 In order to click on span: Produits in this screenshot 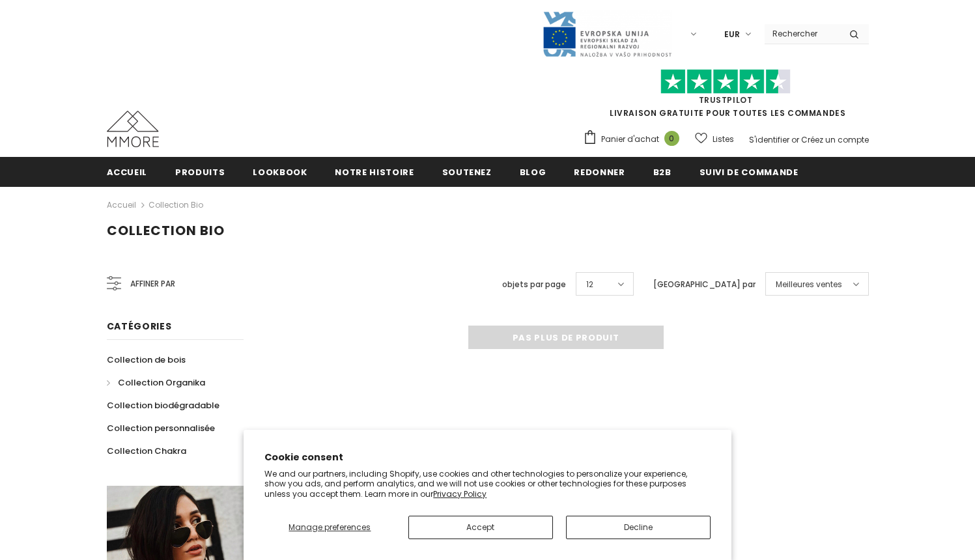, I will do `click(200, 172)`.